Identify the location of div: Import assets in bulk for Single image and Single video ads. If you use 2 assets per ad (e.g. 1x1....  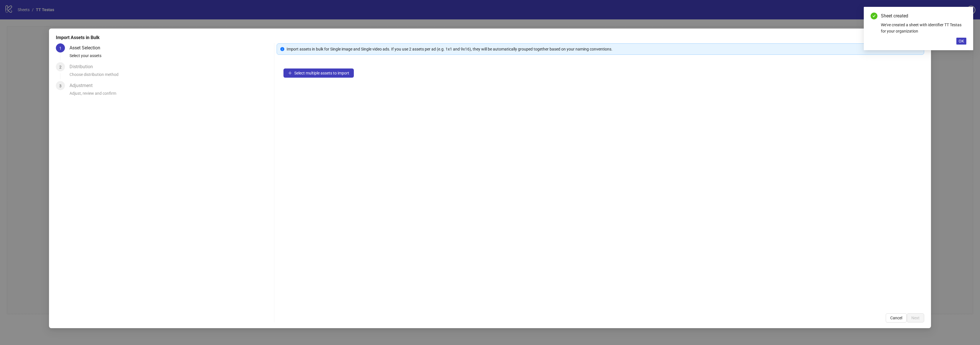
(603, 49).